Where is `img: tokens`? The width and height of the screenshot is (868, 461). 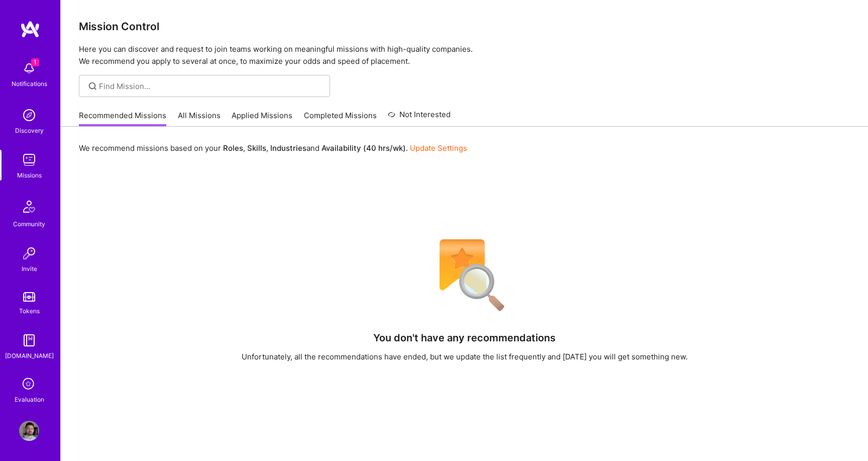 img: tokens is located at coordinates (29, 296).